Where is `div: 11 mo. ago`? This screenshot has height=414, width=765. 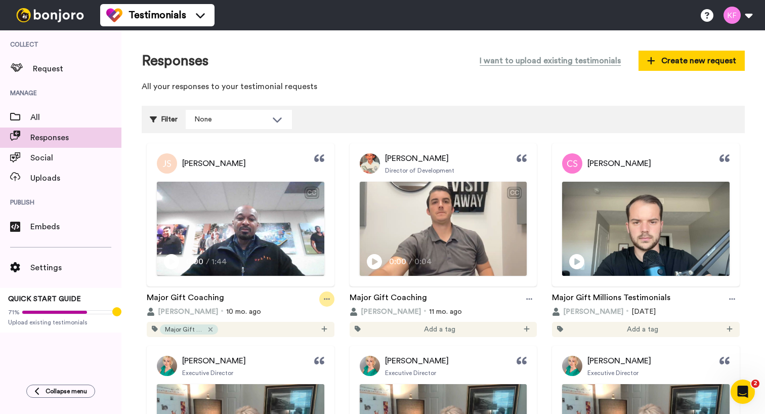
div: 11 mo. ago is located at coordinates (443, 312).